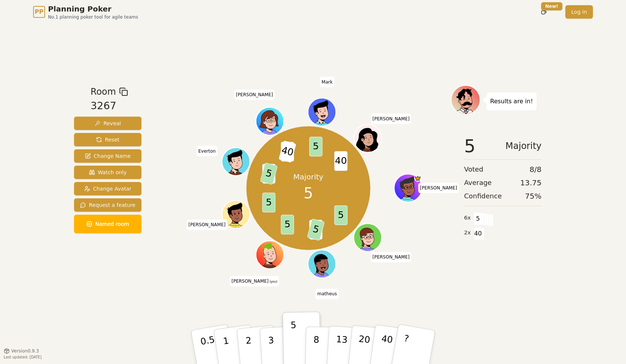  Describe the element at coordinates (103, 92) in the screenshot. I see `span: Room` at that location.